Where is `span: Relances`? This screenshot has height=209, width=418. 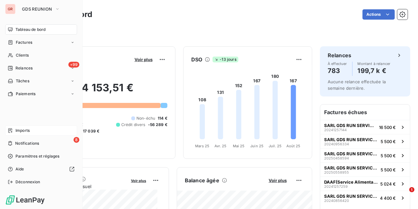 span: Relances is located at coordinates (24, 68).